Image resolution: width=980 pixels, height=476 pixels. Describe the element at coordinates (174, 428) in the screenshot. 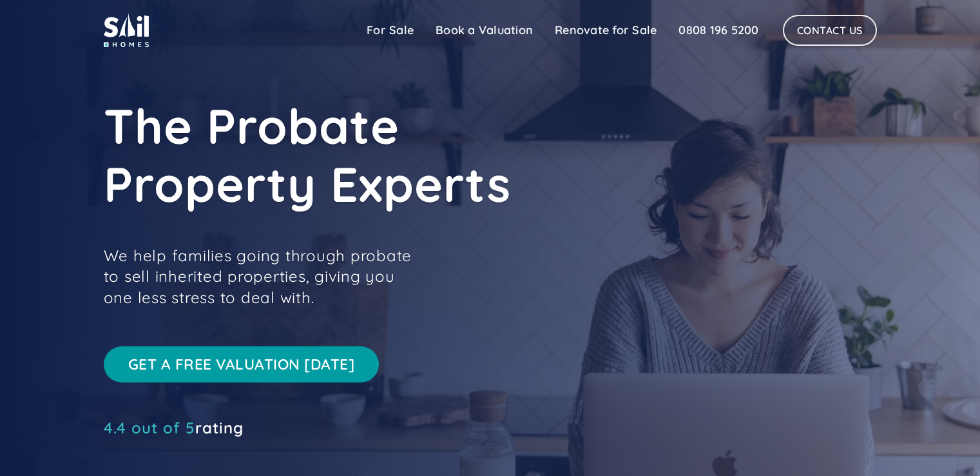

I see `a: 4.4 out of 5rating` at that location.